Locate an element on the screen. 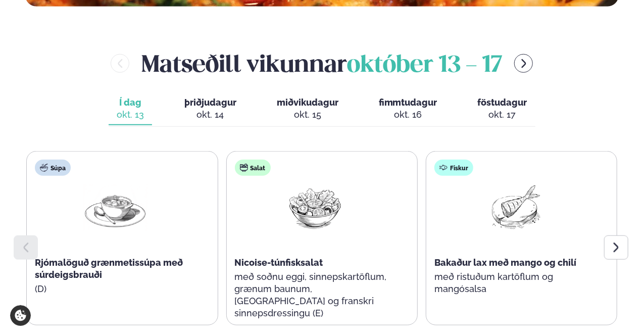 Image resolution: width=644 pixels, height=336 pixels. img: Salad.png is located at coordinates (316, 207).